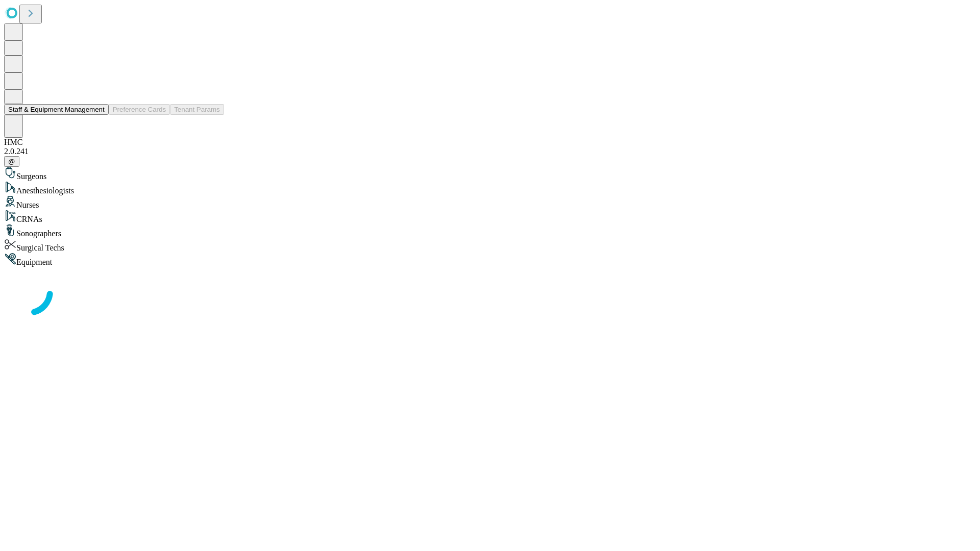 The width and height of the screenshot is (980, 551). What do you see at coordinates (490, 142) in the screenshot?
I see `div: HMC` at bounding box center [490, 142].